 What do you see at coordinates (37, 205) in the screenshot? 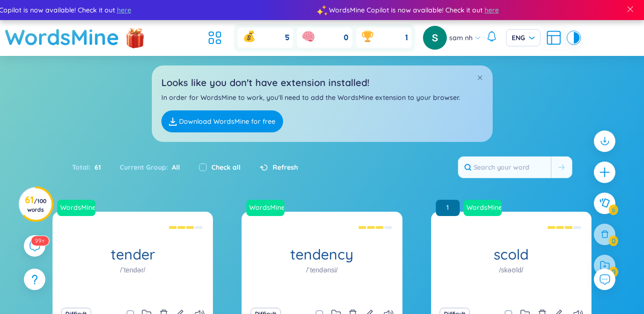
I see `span: / 100 words` at bounding box center [37, 205].